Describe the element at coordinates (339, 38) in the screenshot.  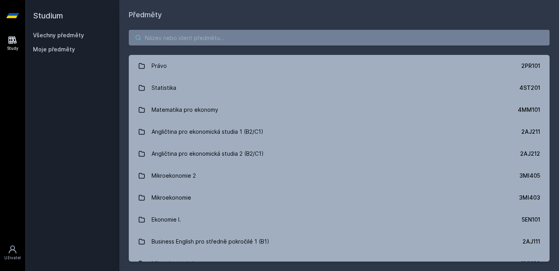
I see `input: Název nebo ident předmětu…` at that location.